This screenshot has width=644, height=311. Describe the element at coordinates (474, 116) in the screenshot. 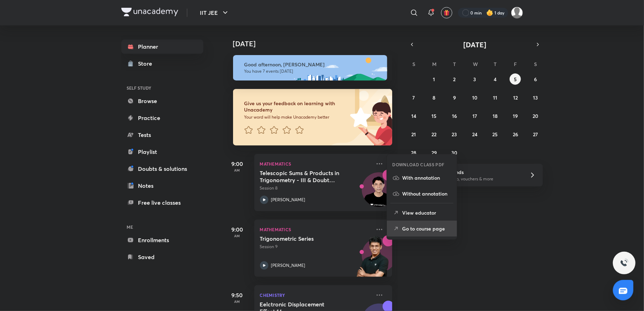

I see `button: September 17, 2025` at that location.